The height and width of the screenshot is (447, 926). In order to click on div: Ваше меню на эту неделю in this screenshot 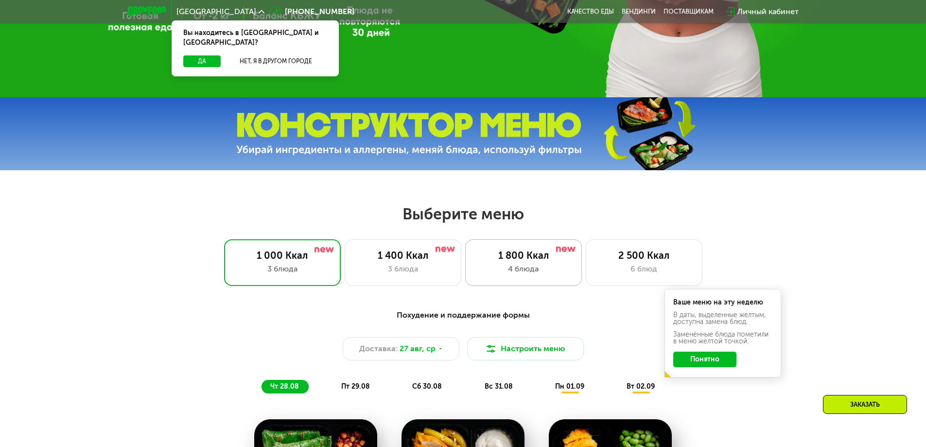, I will do `click(723, 302)`.